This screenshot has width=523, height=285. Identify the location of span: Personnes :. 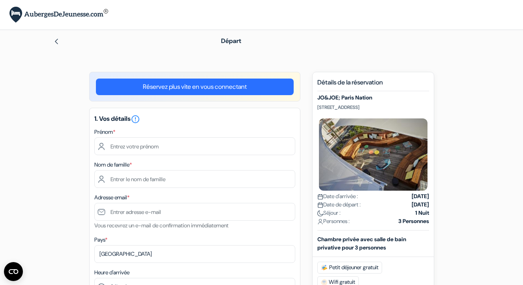
(333, 221).